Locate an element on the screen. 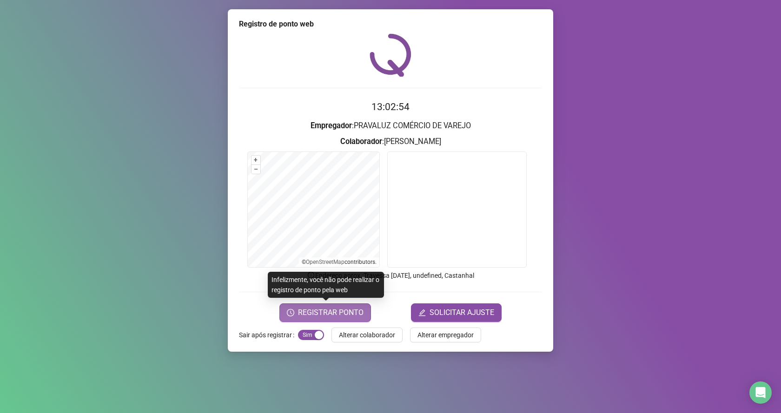  strong: Empregador is located at coordinates (331, 126).